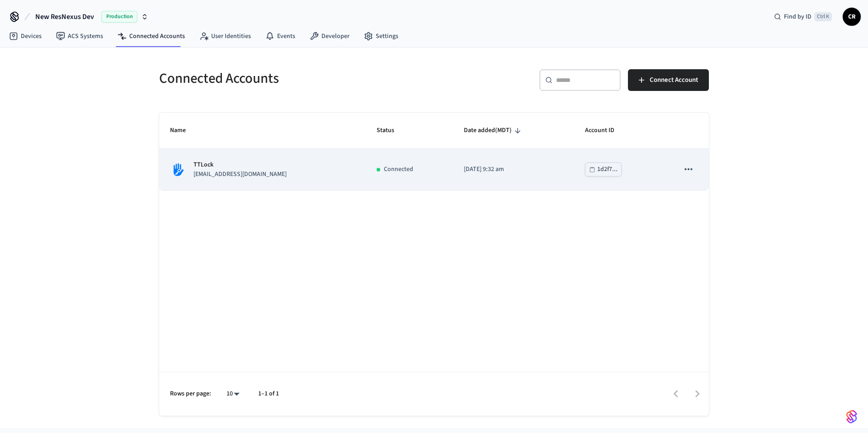 The image size is (868, 433). Describe the element at coordinates (381, 36) in the screenshot. I see `a: Settings` at that location.